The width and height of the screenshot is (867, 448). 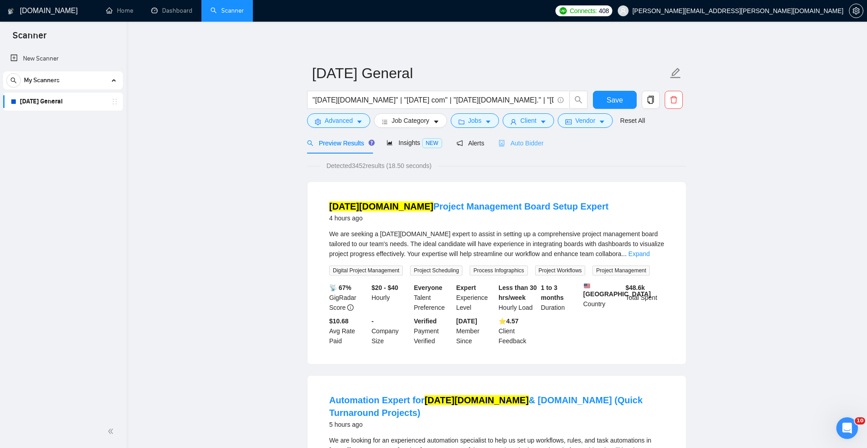 I want to click on a: searchScanner, so click(x=227, y=10).